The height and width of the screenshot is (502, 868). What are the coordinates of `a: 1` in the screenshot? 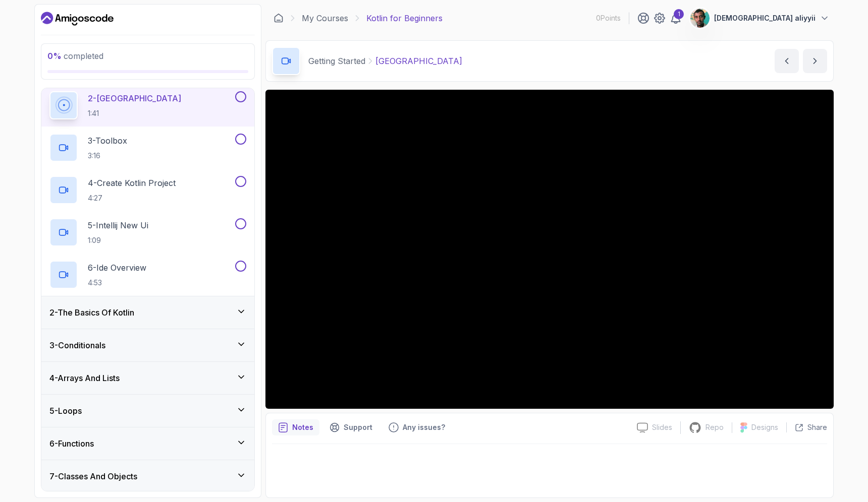 It's located at (675, 18).